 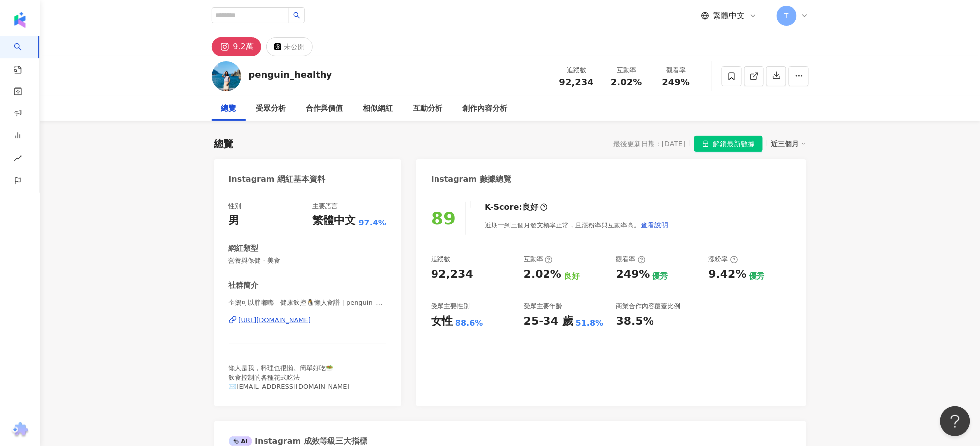 I want to click on span: 繁體中文, so click(x=729, y=16).